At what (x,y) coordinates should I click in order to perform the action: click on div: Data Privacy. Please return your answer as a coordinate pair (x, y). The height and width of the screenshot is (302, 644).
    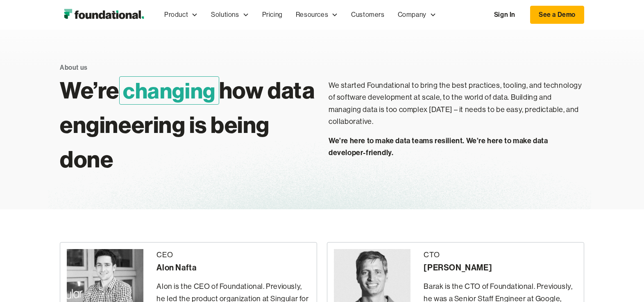
    Looking at the image, I should click on (263, 117).